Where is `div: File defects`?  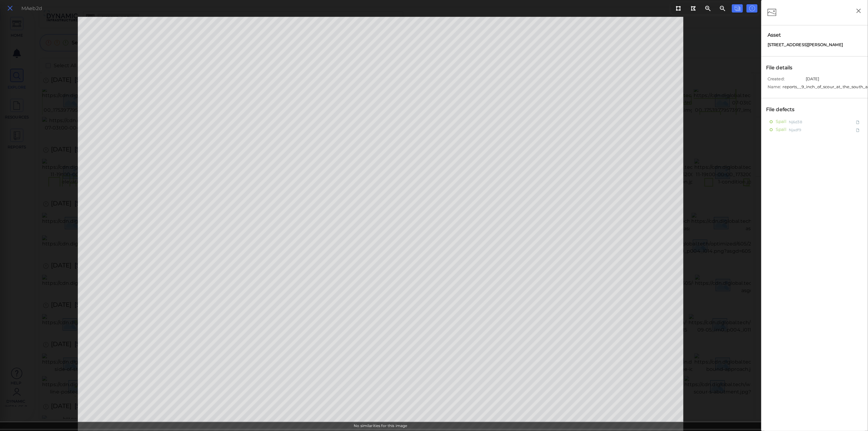
div: File defects is located at coordinates (783, 110).